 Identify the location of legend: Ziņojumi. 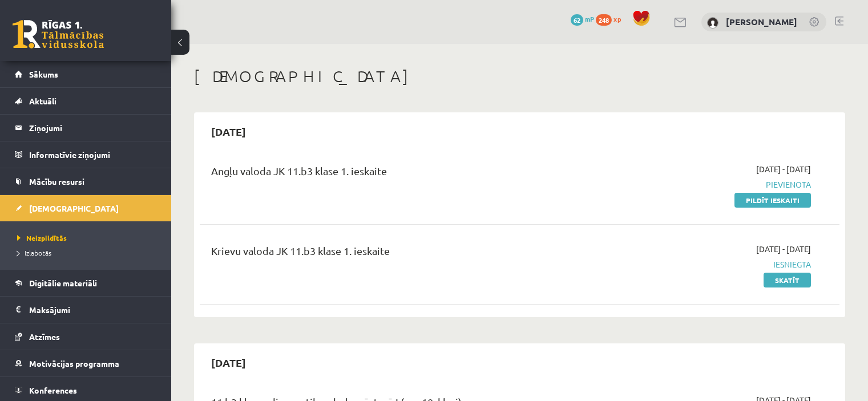
(93, 128).